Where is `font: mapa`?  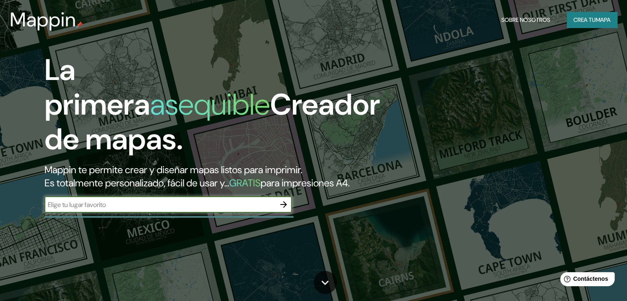 font: mapa is located at coordinates (603, 20).